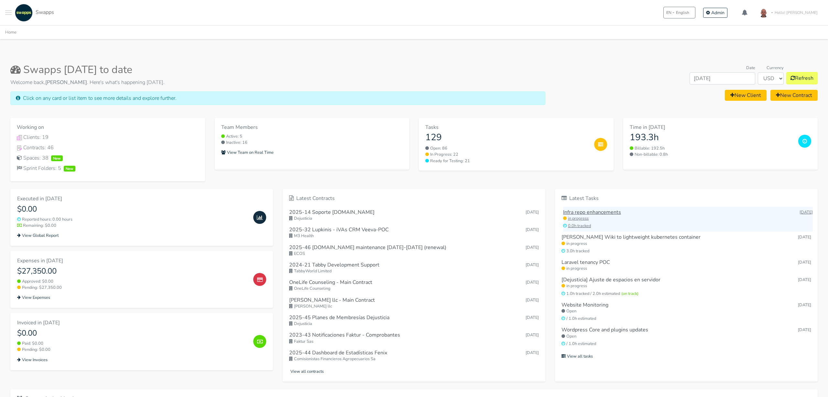 Image resolution: width=828 pixels, height=397 pixels. What do you see at coordinates (108, 168) in the screenshot?
I see `div: Sprint Folders: 5` at bounding box center [108, 168].